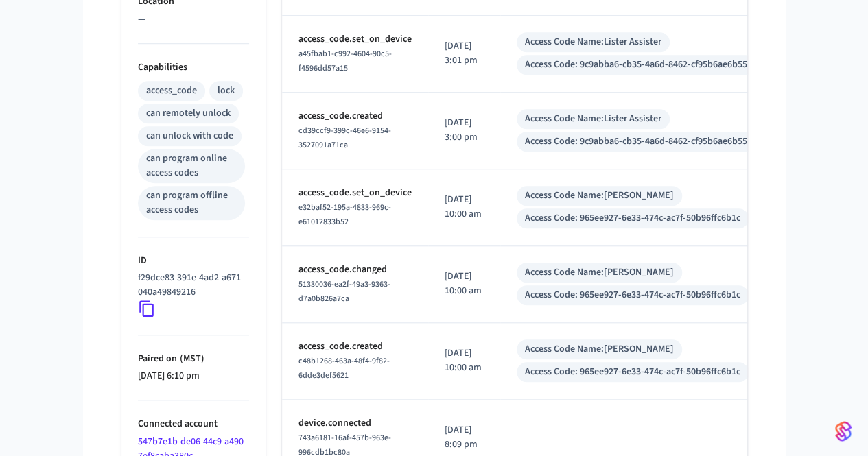 The height and width of the screenshot is (456, 868). I want to click on span: ( MST ), so click(191, 359).